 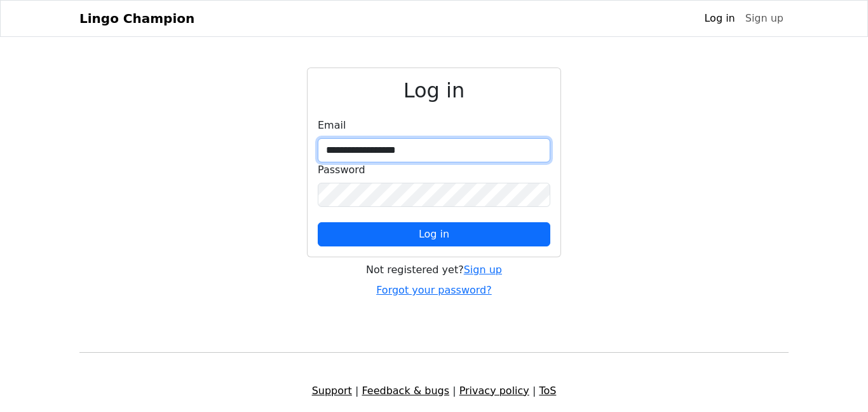 What do you see at coordinates (137, 19) in the screenshot?
I see `a: Lingo Champion` at bounding box center [137, 19].